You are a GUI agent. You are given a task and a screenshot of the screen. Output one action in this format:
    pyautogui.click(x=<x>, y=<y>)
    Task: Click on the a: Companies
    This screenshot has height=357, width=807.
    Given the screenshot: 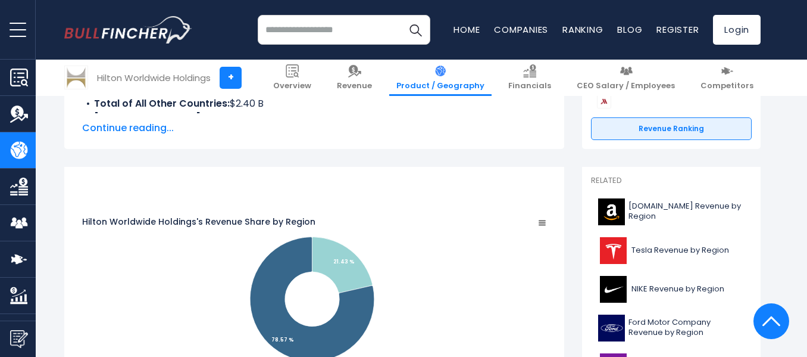 What is the action you would take?
    pyautogui.click(x=521, y=29)
    